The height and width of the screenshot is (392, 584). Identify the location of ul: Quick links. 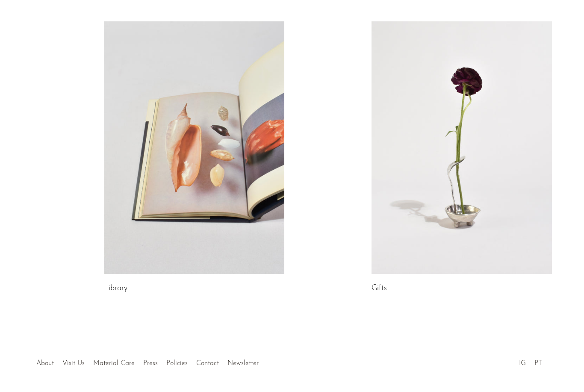
(147, 361).